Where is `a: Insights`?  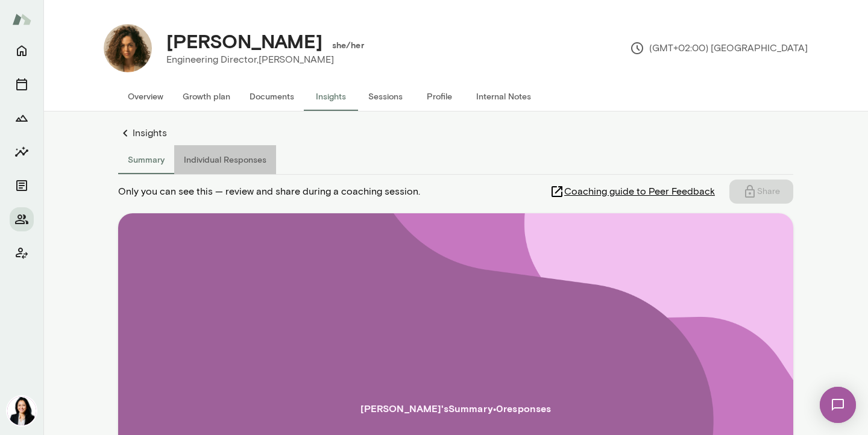
a: Insights is located at coordinates (456, 133).